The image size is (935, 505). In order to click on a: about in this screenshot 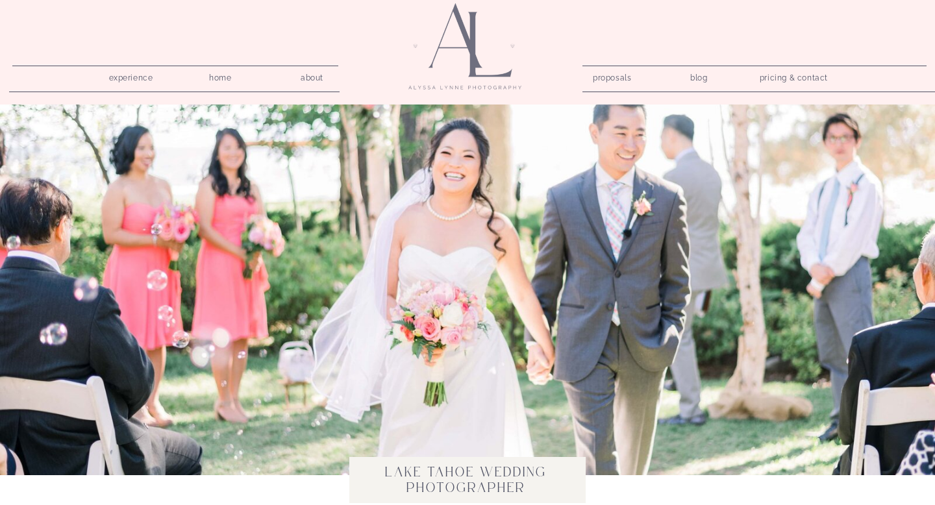, I will do `click(312, 75)`.